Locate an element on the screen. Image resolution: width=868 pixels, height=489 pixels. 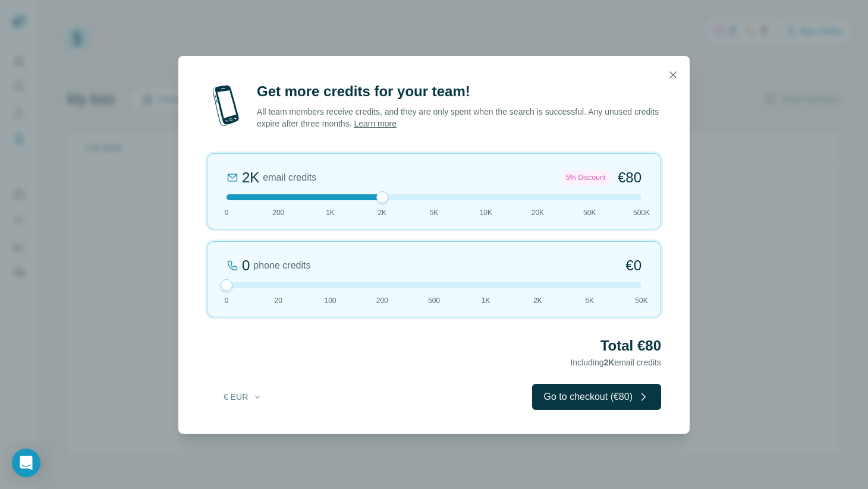
div: 0 is located at coordinates (246, 266).